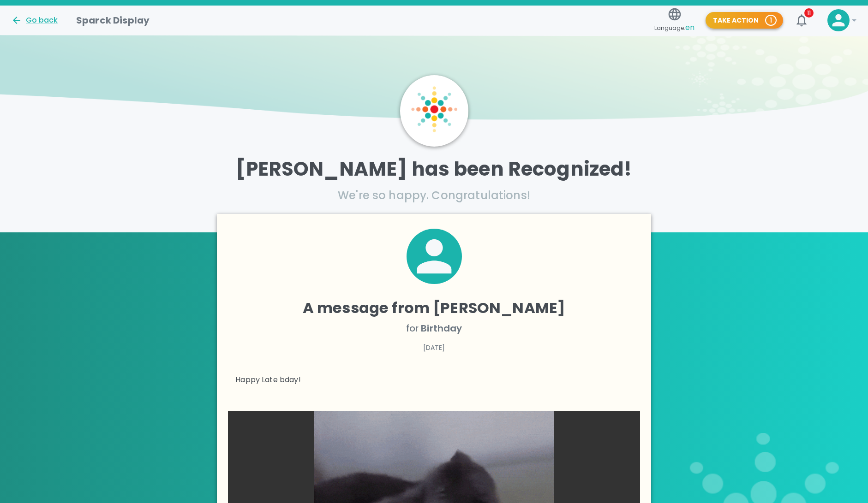 Image resolution: width=868 pixels, height=503 pixels. Describe the element at coordinates (434, 328) in the screenshot. I see `p: for` at that location.